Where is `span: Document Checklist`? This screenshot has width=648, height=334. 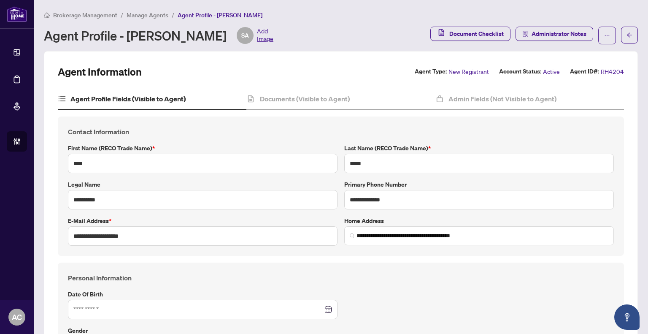
span: Document Checklist is located at coordinates (476, 34).